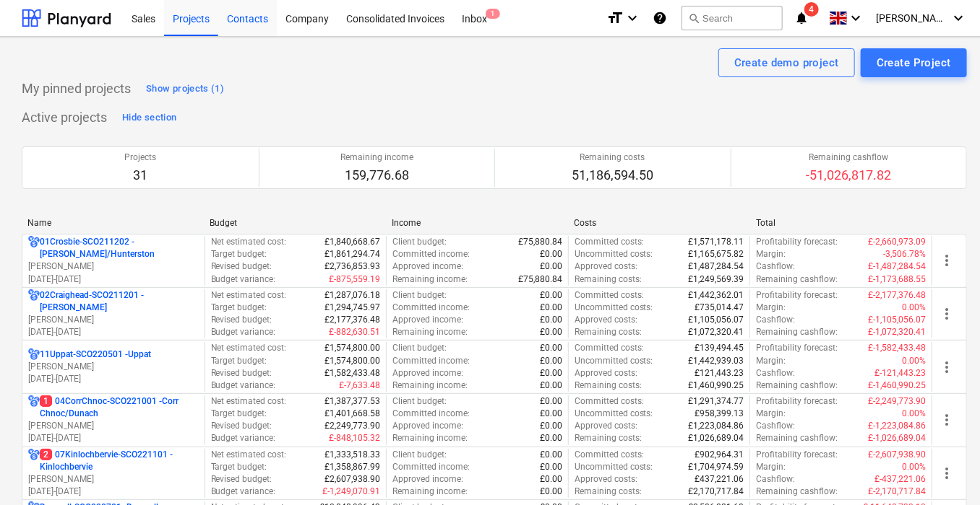 This screenshot has height=505, width=980. What do you see at coordinates (719, 373) in the screenshot?
I see `p: £121,443.23` at bounding box center [719, 373].